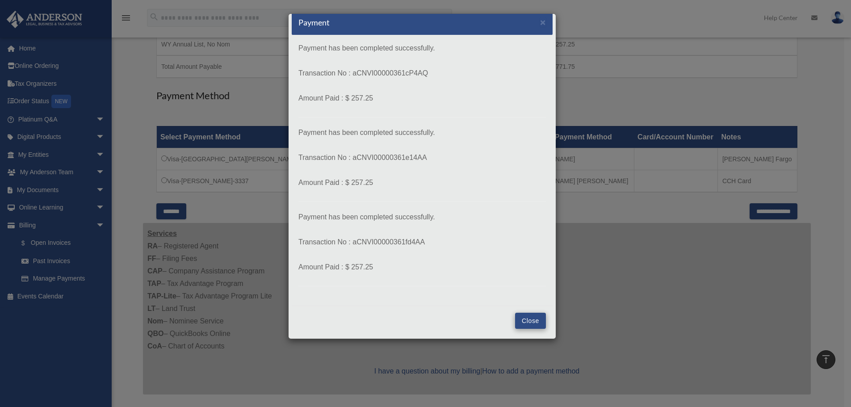  What do you see at coordinates (422, 158) in the screenshot?
I see `p: Transaction No : aCNVI00000361e14AA` at bounding box center [422, 158].